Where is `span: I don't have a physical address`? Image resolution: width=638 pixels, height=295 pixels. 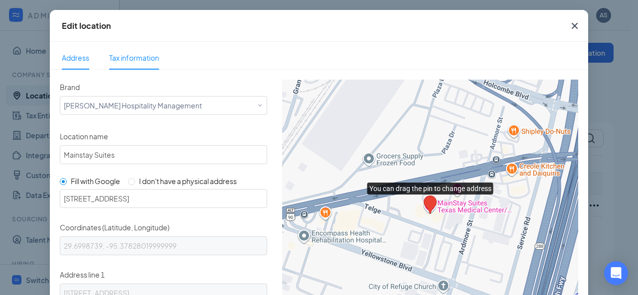 span: I don't have a physical address is located at coordinates (188, 181).